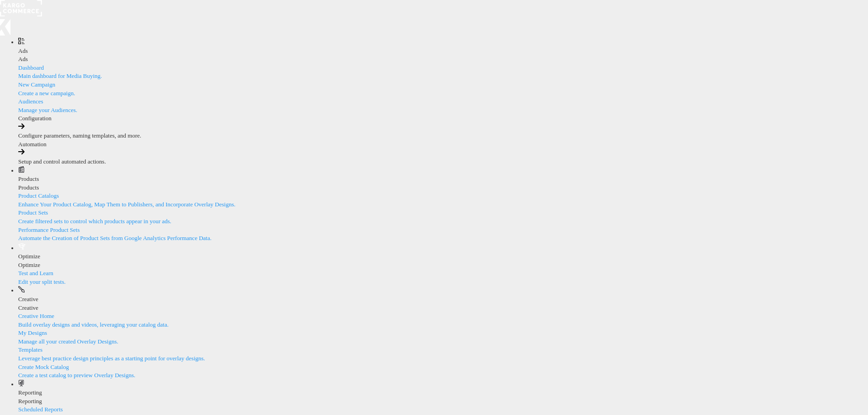 This screenshot has height=415, width=868. Describe the element at coordinates (443, 367) in the screenshot. I see `div: Create Mock Catalog` at that location.